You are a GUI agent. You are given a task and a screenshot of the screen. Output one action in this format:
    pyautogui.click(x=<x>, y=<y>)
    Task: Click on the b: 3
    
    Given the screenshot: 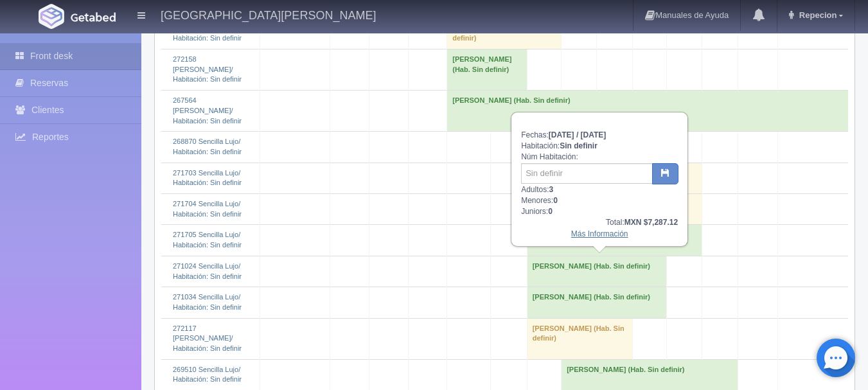 What is the action you would take?
    pyautogui.click(x=551, y=190)
    